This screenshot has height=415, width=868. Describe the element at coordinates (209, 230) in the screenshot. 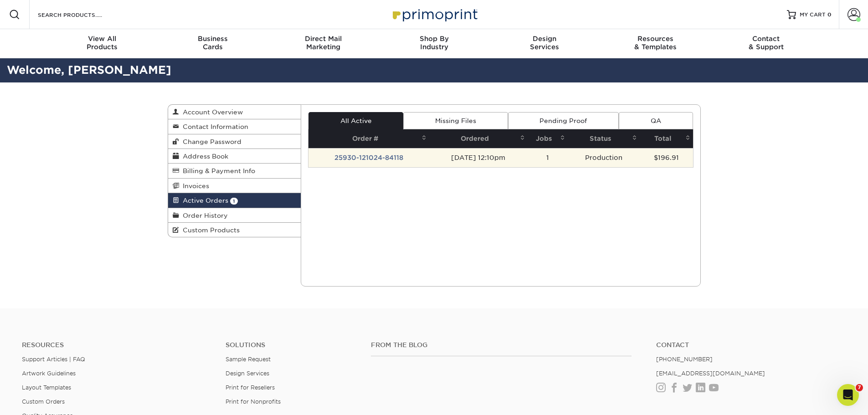

I see `span: Custom Products` at that location.